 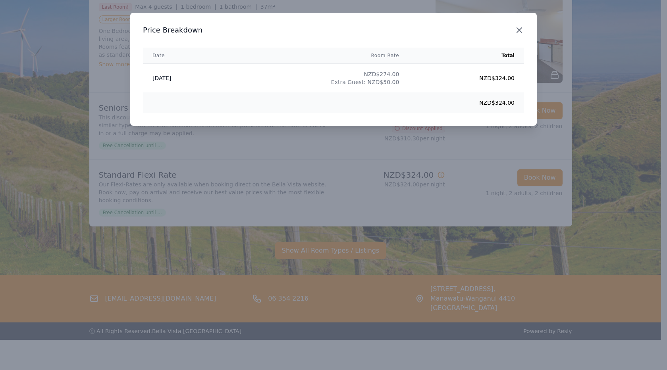 What do you see at coordinates (466, 56) in the screenshot?
I see `th: Total` at bounding box center [466, 56].